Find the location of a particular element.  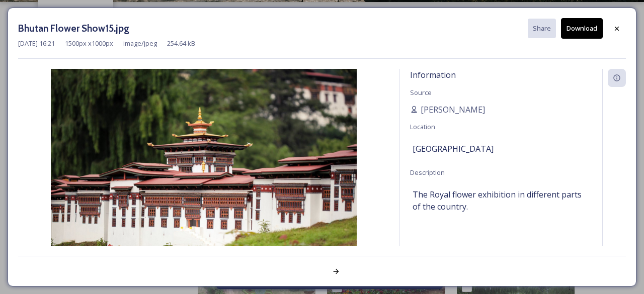

button: Download is located at coordinates (581, 28).